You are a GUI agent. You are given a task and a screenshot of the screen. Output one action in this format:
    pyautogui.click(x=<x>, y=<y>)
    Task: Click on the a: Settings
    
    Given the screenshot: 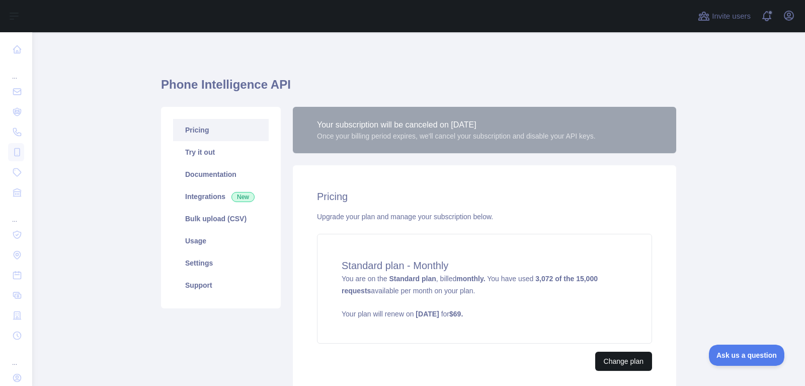 What is the action you would take?
    pyautogui.click(x=221, y=263)
    